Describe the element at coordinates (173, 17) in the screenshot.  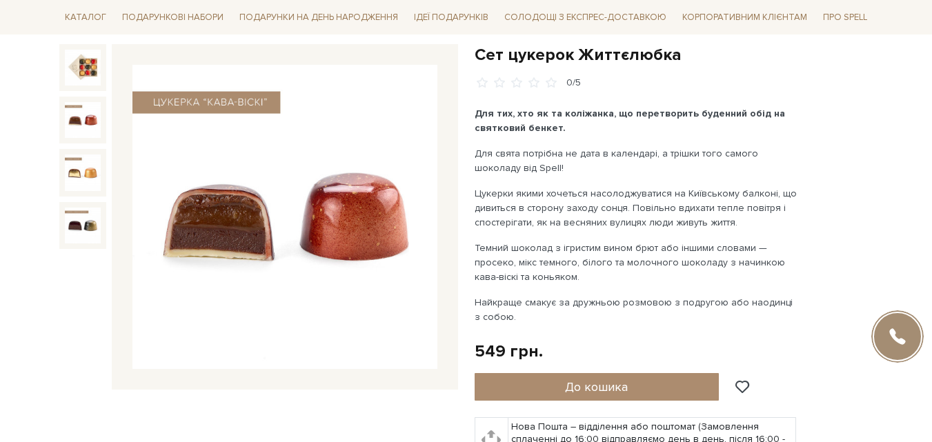
I see `span: Подарункові набори` at that location.